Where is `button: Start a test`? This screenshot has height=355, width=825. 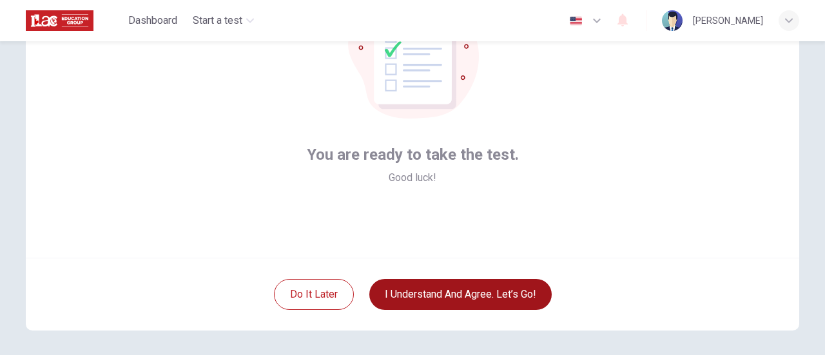
button: Start a test is located at coordinates (223, 21).